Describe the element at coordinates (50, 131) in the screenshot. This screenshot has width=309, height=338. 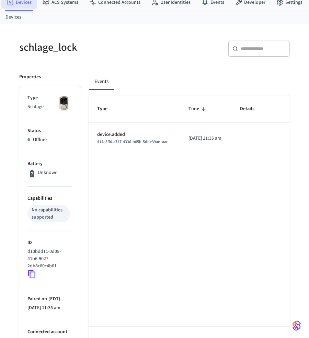
I see `p: Status` at that location.